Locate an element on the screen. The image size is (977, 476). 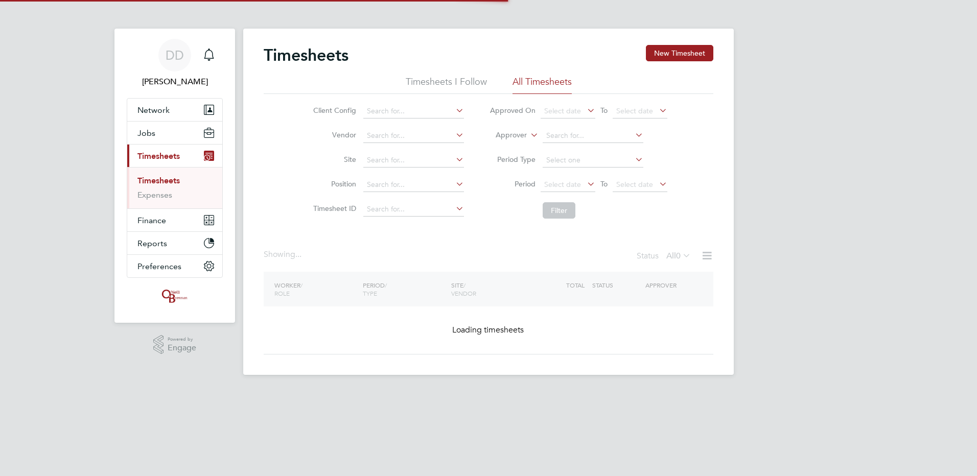
span: Timesheets is located at coordinates (158, 156).